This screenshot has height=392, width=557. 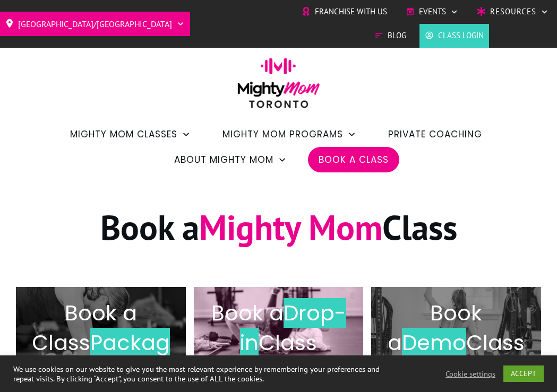 What do you see at coordinates (282, 134) in the screenshot?
I see `span: Mighty Mom Programs` at bounding box center [282, 134].